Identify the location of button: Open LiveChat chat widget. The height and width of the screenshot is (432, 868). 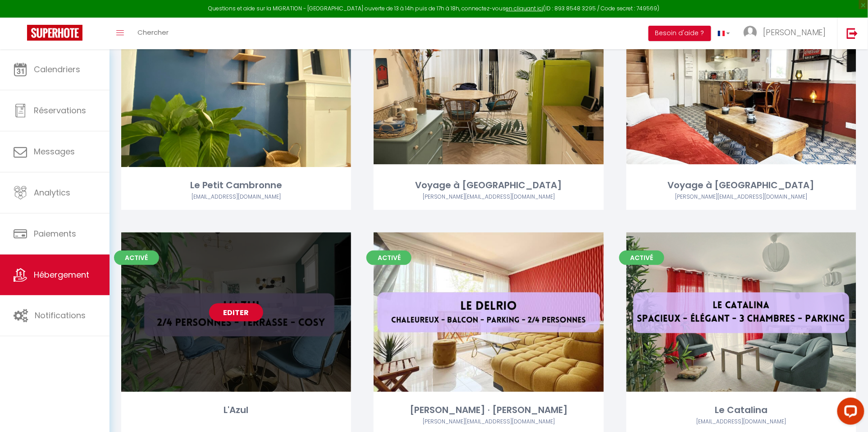
(21, 17).